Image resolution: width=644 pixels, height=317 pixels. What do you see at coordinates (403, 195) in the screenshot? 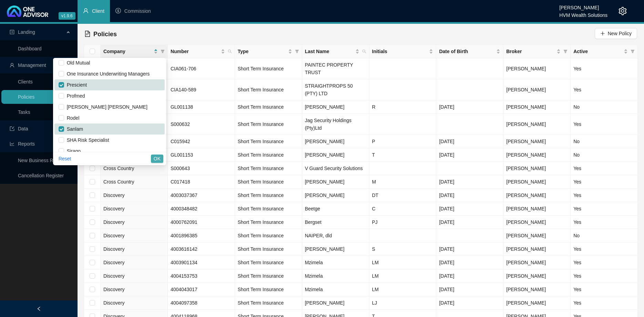
I see `td: DT` at bounding box center [403, 195].